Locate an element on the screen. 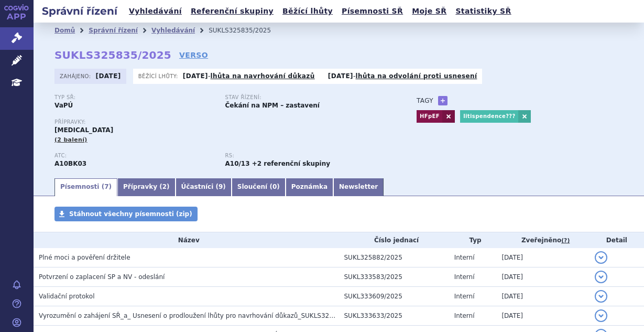  a: lhůta na navrhování důkazů is located at coordinates (263, 76).